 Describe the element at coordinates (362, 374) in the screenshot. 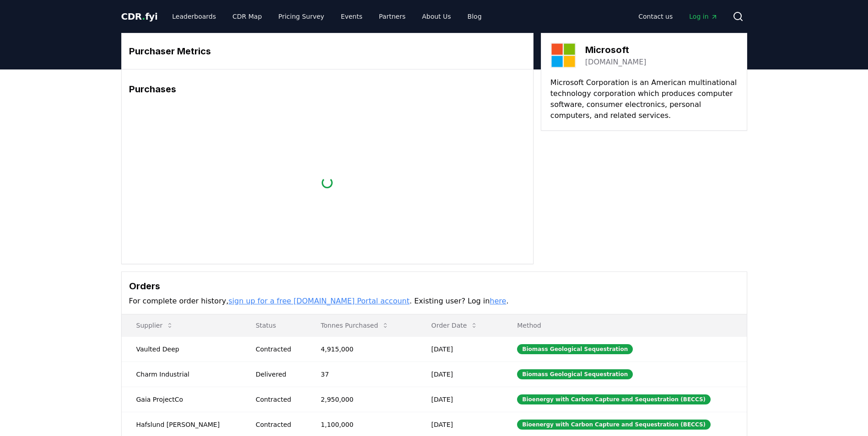

I see `td: 37` at that location.